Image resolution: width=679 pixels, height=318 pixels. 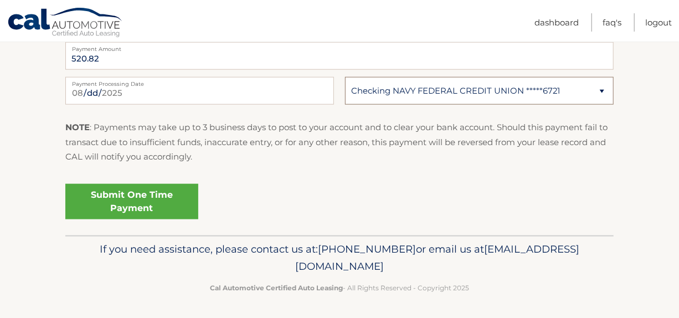 I want to click on strong: NOTE, so click(x=78, y=127).